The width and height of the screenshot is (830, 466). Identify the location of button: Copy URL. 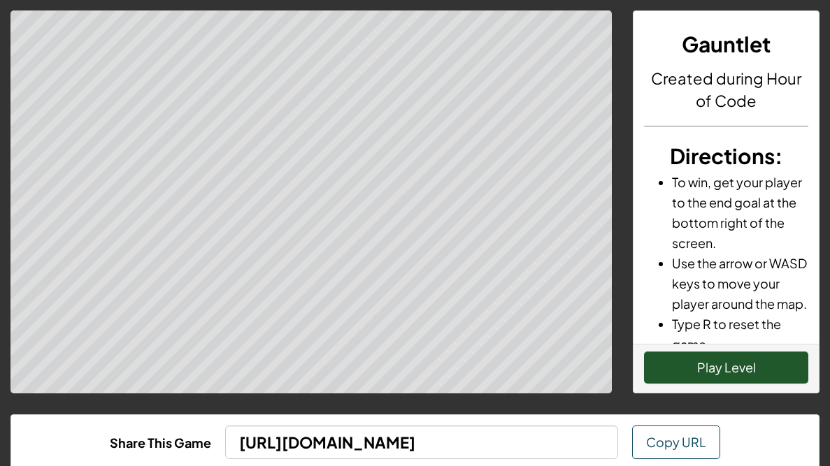
(676, 443).